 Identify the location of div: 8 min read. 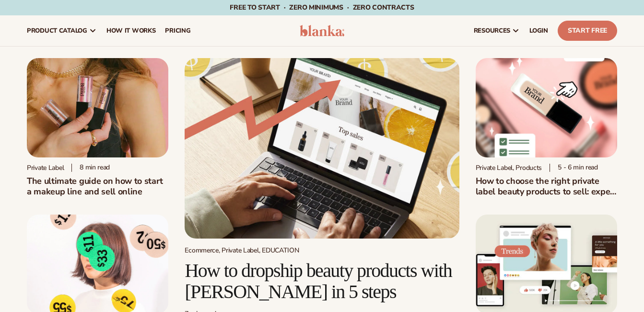
(91, 167).